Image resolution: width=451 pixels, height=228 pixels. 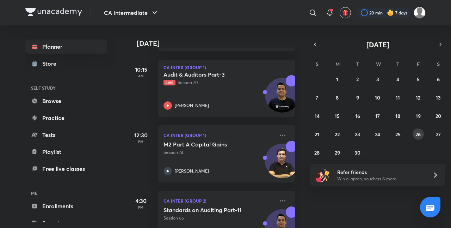 What do you see at coordinates (398, 79) in the screenshot?
I see `abbr: September 4, 2025` at bounding box center [398, 79].